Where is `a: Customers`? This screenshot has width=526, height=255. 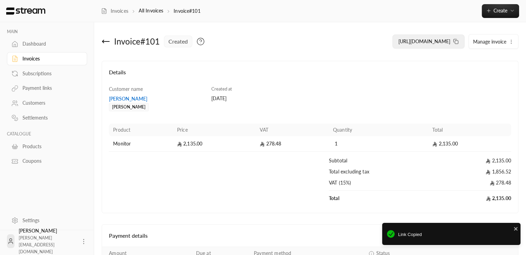 a: Customers is located at coordinates (47, 103).